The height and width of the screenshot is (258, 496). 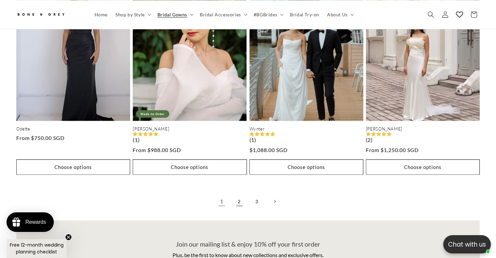 What do you see at coordinates (467, 244) in the screenshot?
I see `button: Open chatbox` at bounding box center [467, 244].